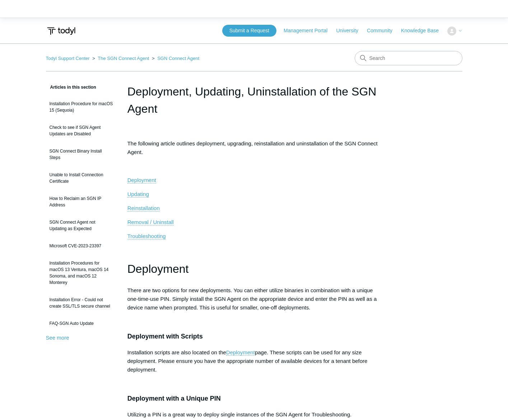 The height and width of the screenshot is (420, 508). I want to click on a: Submit a Request, so click(249, 31).